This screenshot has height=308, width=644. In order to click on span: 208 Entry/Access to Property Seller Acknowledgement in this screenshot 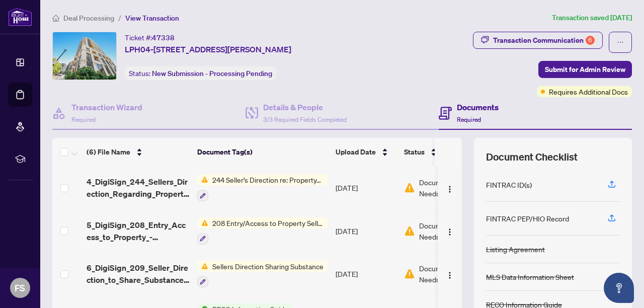, I will do `click(268, 223)`.